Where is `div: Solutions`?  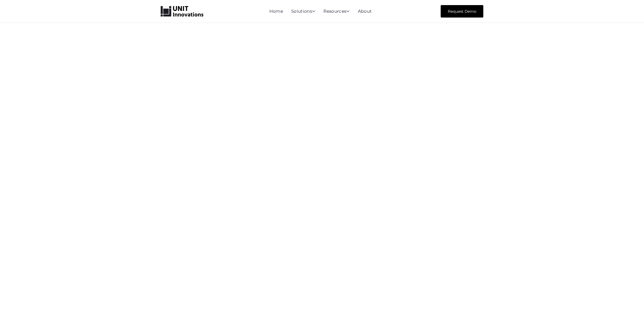
div: Solutions is located at coordinates (304, 11).